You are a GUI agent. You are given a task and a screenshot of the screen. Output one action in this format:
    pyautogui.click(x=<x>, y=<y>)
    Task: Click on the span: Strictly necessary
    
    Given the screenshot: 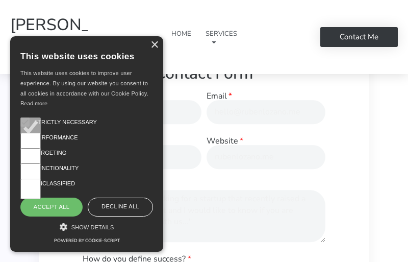 What is the action you would take?
    pyautogui.click(x=65, y=122)
    